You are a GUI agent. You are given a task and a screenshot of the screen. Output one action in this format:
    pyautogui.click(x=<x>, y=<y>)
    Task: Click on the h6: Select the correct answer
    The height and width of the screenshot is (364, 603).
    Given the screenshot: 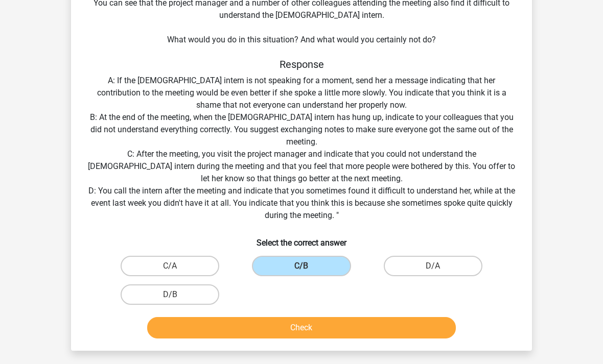 What is the action you would take?
    pyautogui.click(x=302, y=239)
    